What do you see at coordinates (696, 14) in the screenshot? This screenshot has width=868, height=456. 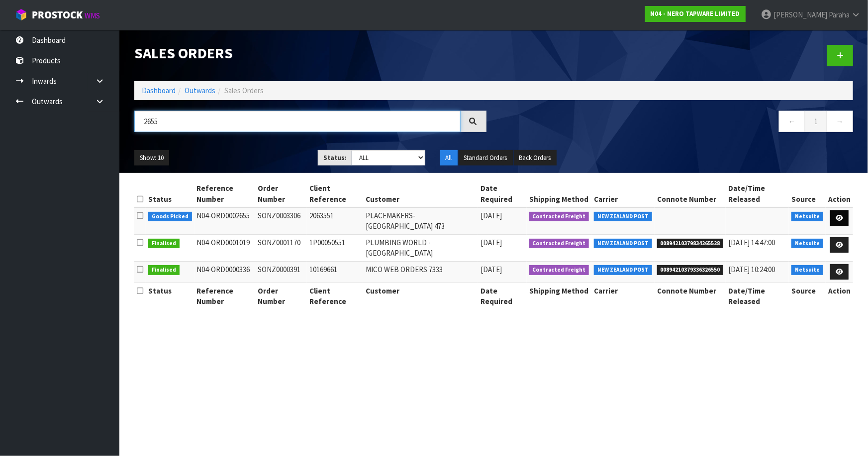 I see `strong: N04 - NERO TAPWARE LIMITED` at bounding box center [696, 14].